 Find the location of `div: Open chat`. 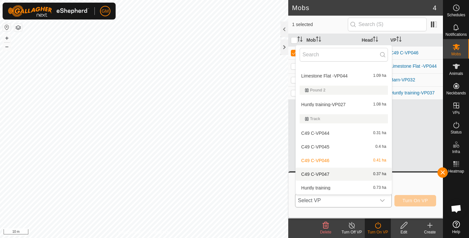

div: Open chat is located at coordinates (457, 209).